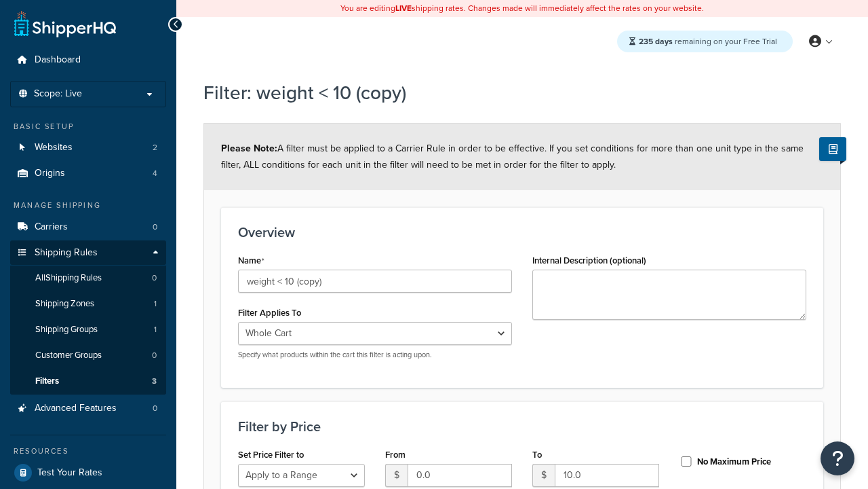 Image resolution: width=868 pixels, height=489 pixels. I want to click on a: Carriers0, so click(89, 227).